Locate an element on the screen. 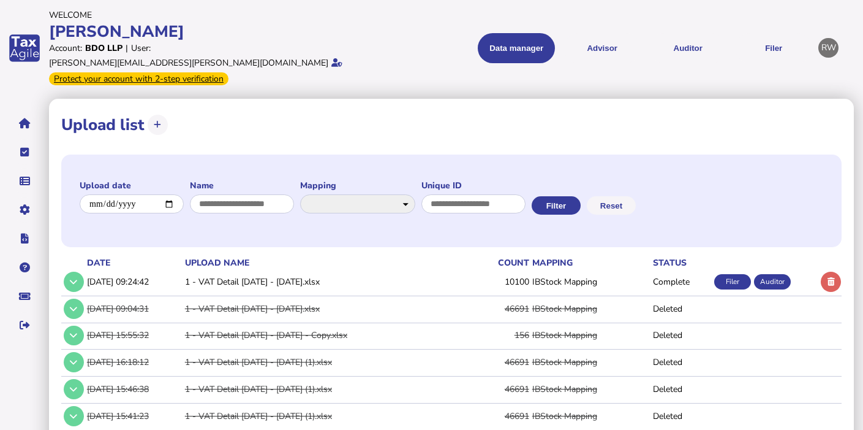  div: Auditor is located at coordinates (773, 281).